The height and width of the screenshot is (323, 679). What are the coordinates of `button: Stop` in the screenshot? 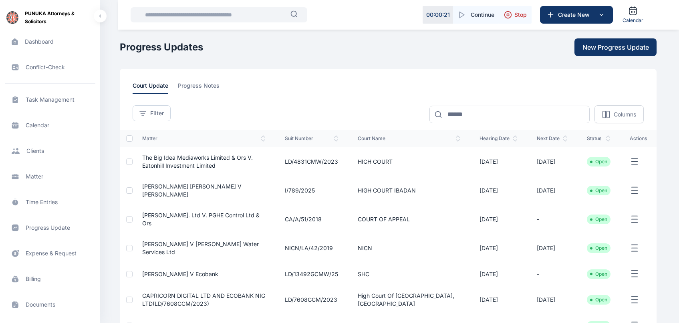 It's located at (515, 15).